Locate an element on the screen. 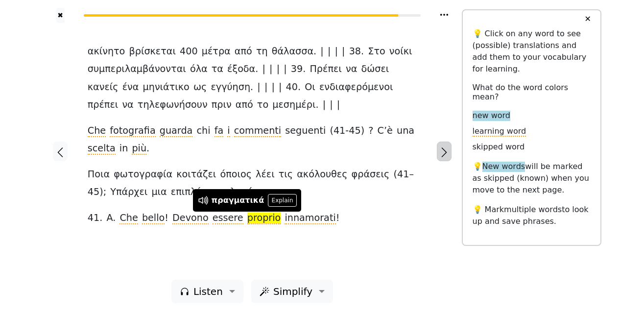 The image size is (644, 315). span: όποιος is located at coordinates (236, 174).